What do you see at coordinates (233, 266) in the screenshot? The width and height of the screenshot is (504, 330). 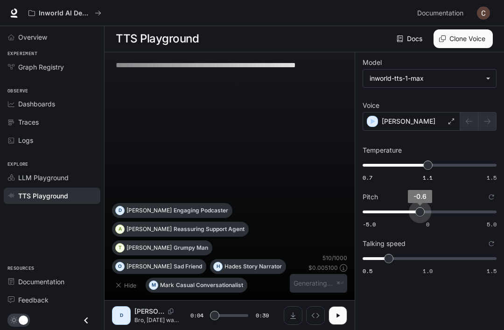 I see `p: Hades` at bounding box center [233, 266].